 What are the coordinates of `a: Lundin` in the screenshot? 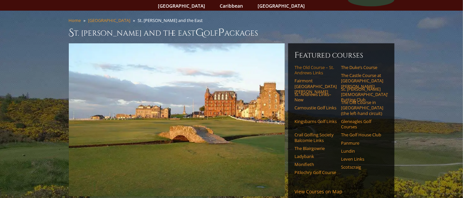 It's located at (362, 151).